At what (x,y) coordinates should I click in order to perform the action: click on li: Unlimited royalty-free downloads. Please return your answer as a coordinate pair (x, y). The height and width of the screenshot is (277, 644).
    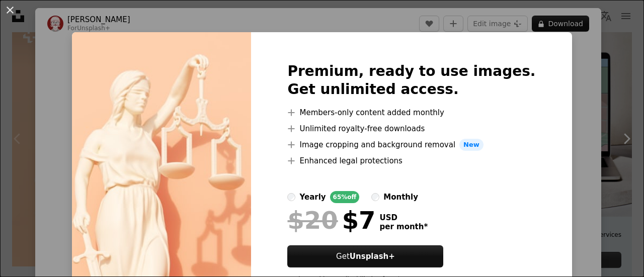
    Looking at the image, I should click on (411, 129).